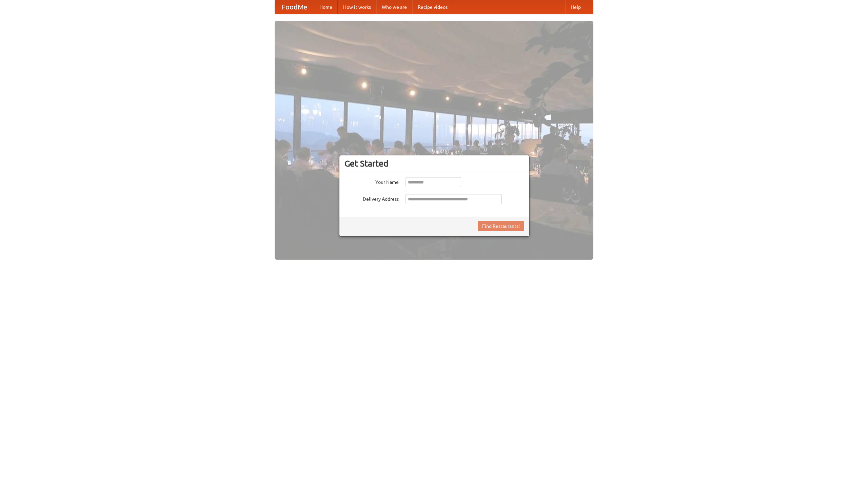 Image resolution: width=868 pixels, height=479 pixels. Describe the element at coordinates (432, 7) in the screenshot. I see `a: Recipe videos` at that location.